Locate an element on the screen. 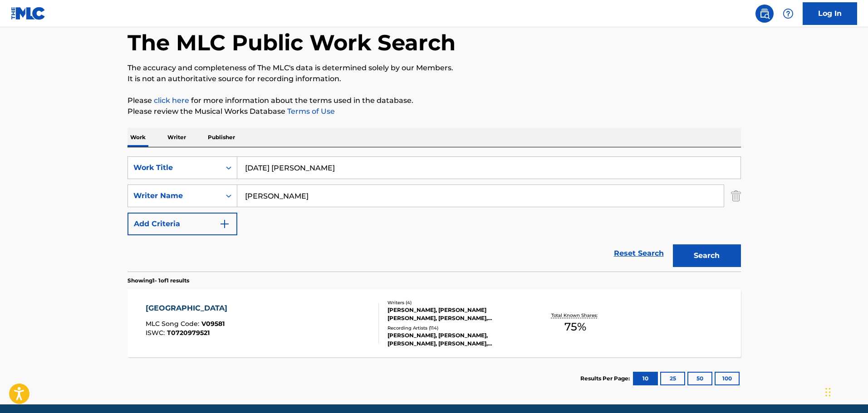 The image size is (868, 413). button: 100 is located at coordinates (727, 379).